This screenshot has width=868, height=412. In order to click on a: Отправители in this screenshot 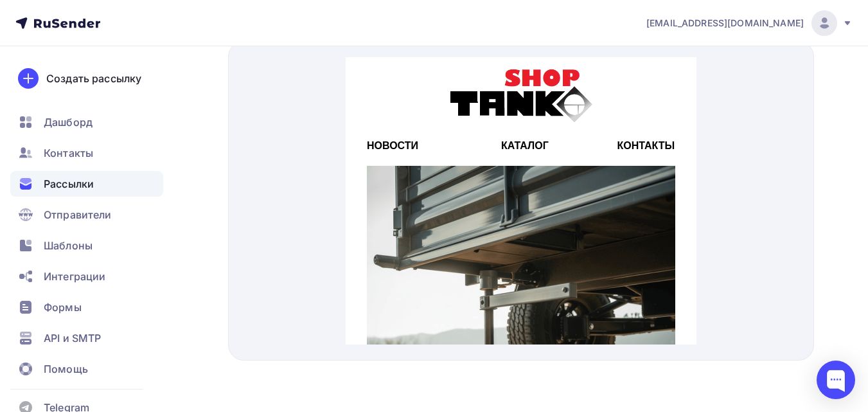, I will do `click(87, 214)`.